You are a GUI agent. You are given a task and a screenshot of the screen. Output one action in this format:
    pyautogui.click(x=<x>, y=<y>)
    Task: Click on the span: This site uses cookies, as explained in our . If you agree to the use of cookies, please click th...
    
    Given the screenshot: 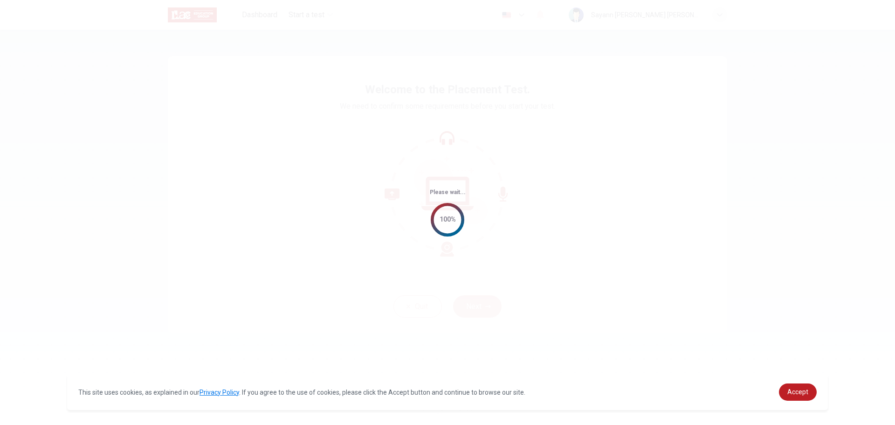 What is the action you would take?
    pyautogui.click(x=302, y=392)
    